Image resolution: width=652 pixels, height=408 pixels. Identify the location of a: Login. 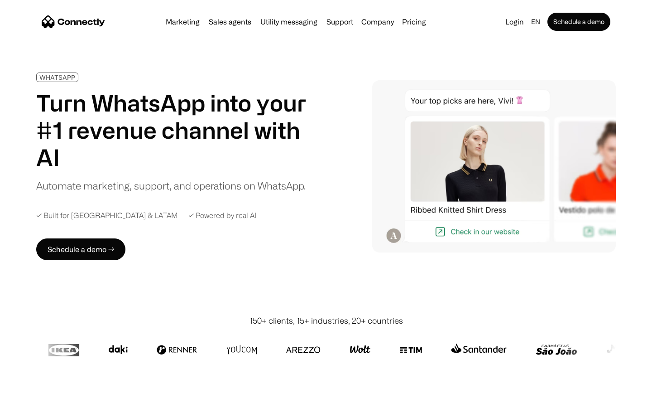
(515, 22).